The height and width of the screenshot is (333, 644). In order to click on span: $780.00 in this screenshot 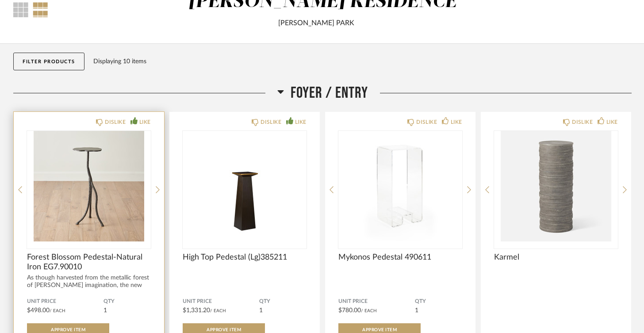, I will do `click(350, 310)`.